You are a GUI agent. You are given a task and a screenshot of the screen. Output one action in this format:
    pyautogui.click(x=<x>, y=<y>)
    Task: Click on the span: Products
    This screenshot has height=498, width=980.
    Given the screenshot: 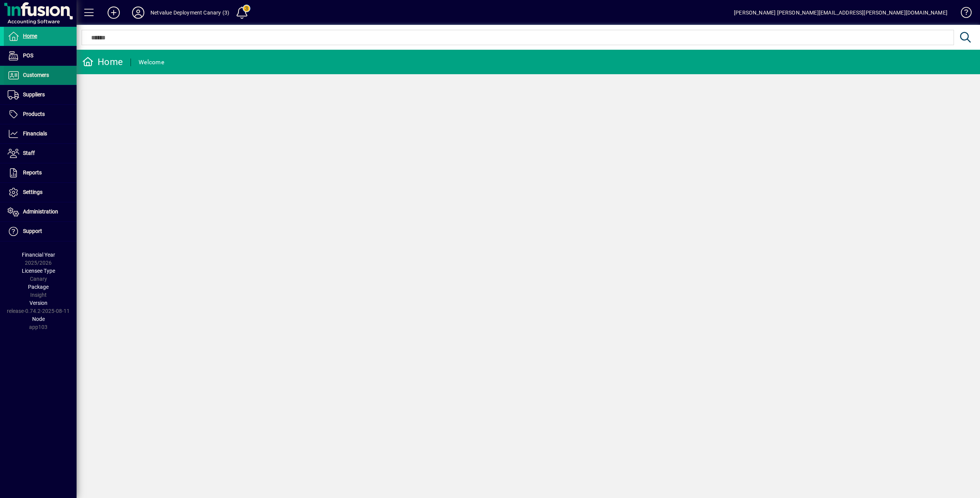 What is the action you would take?
    pyautogui.click(x=34, y=114)
    